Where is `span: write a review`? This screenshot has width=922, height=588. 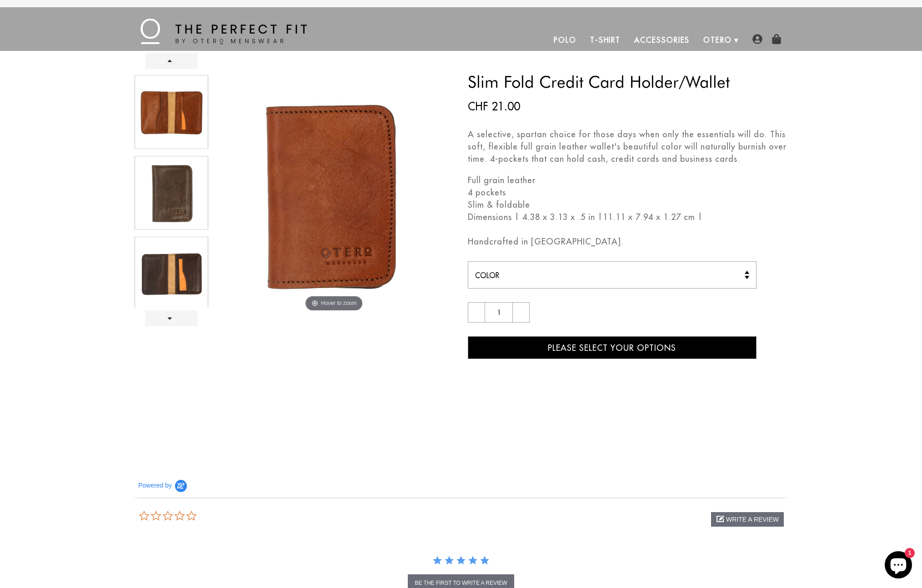 span: write a review is located at coordinates (752, 519).